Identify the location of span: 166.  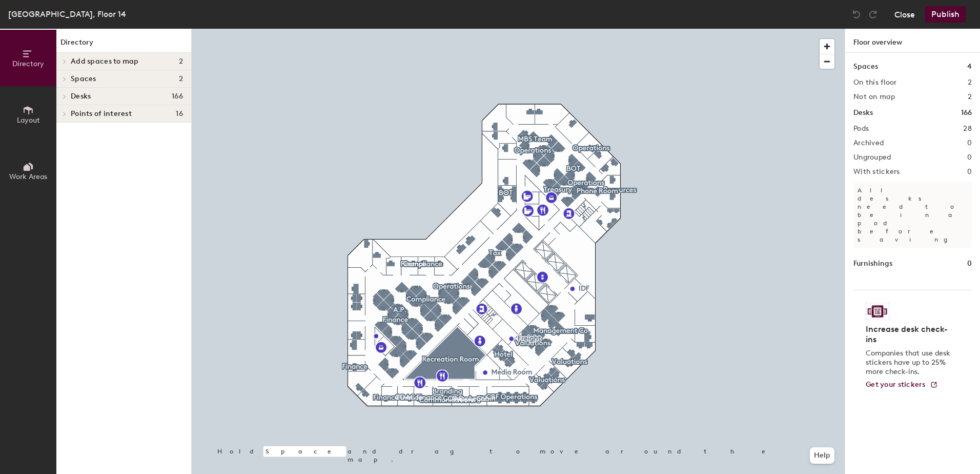
(178, 96).